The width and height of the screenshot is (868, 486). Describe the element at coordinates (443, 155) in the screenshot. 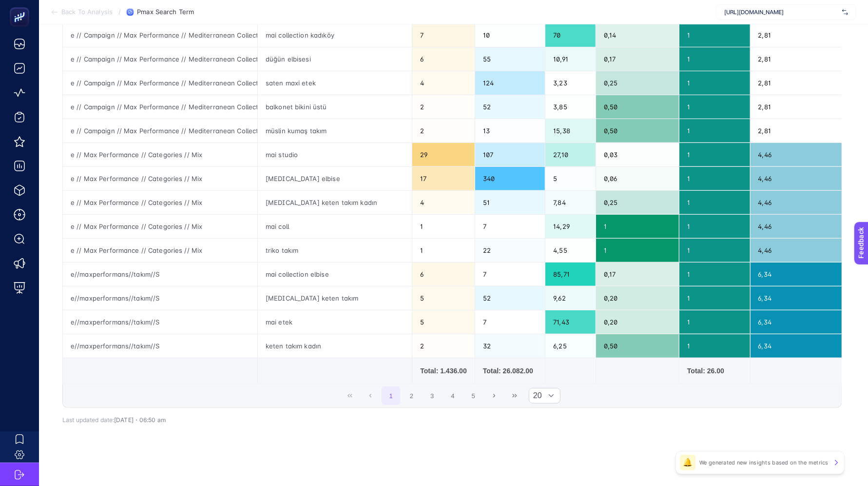

I see `div: 29` at that location.